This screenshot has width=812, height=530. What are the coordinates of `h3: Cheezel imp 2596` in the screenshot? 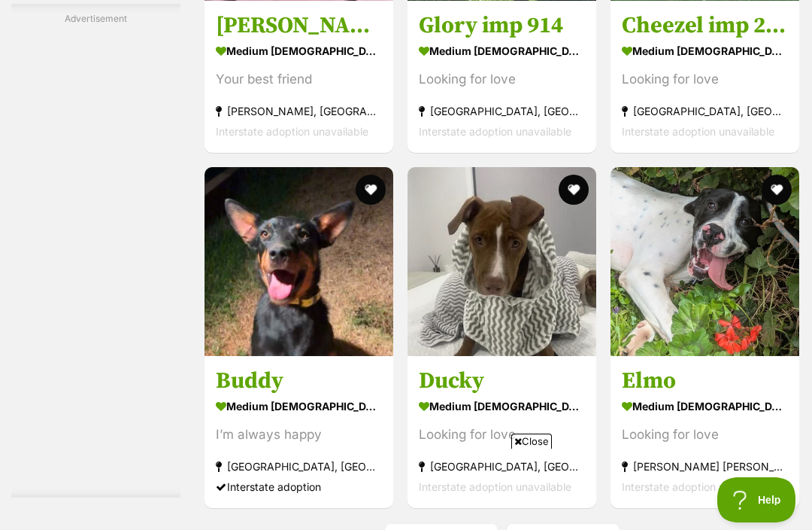 It's located at (705, 25).